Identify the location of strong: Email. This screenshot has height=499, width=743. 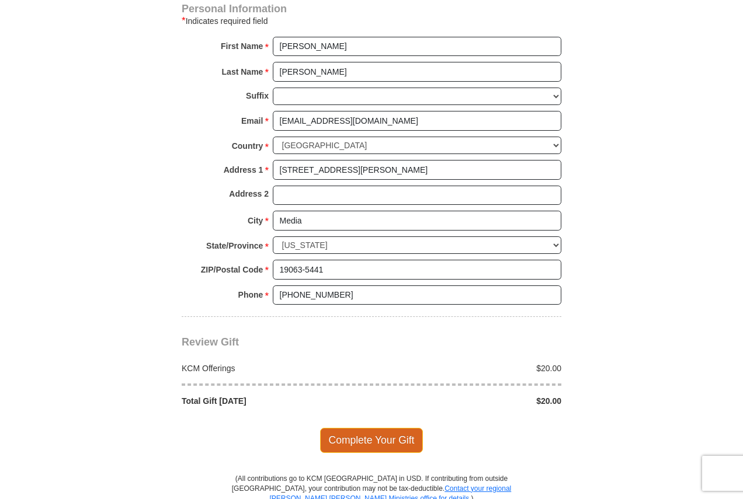
(252, 121).